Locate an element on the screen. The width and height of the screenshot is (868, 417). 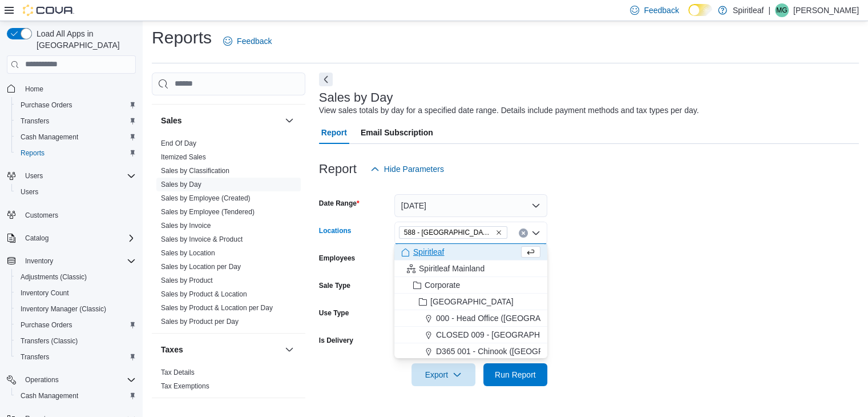
button: Transfers (Classic) is located at coordinates (76, 341).